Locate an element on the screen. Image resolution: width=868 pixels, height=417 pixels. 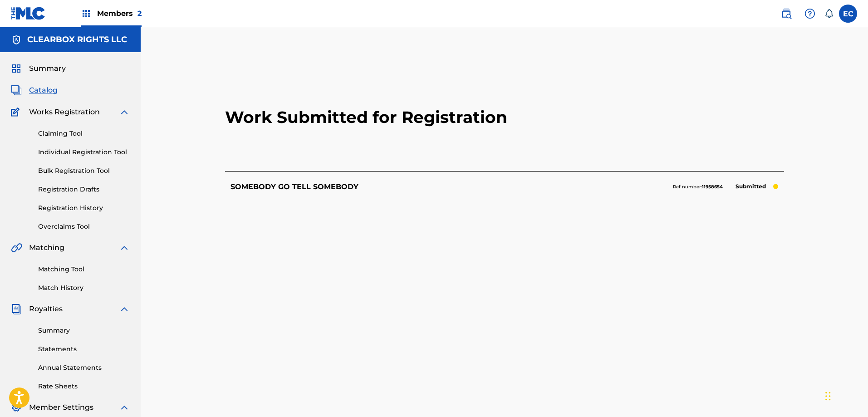
span: Catalog is located at coordinates (43, 90).